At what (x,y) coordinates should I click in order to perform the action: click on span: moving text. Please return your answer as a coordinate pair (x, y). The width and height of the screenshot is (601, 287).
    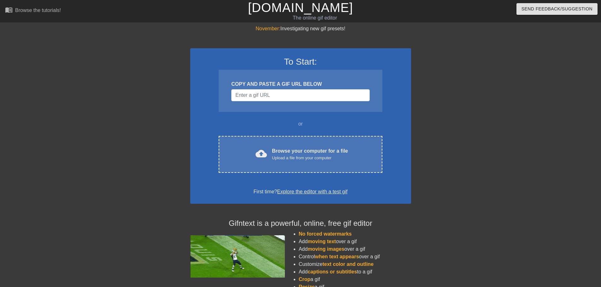
    Looking at the image, I should click on (322, 241).